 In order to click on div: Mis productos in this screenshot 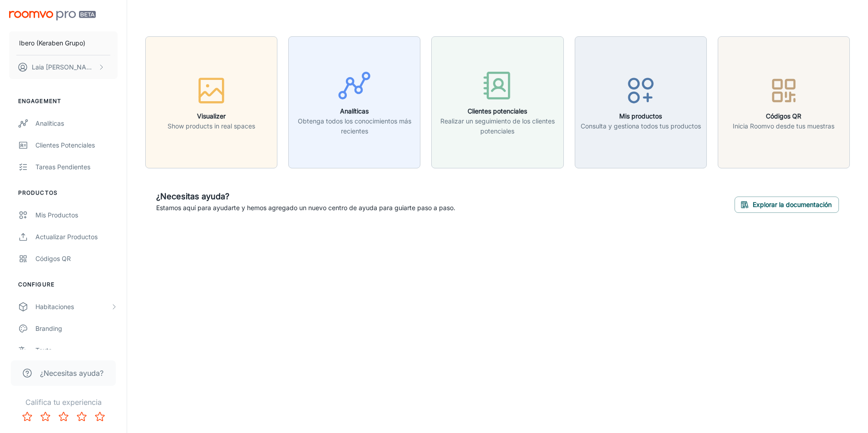, I will do `click(77, 215)`.